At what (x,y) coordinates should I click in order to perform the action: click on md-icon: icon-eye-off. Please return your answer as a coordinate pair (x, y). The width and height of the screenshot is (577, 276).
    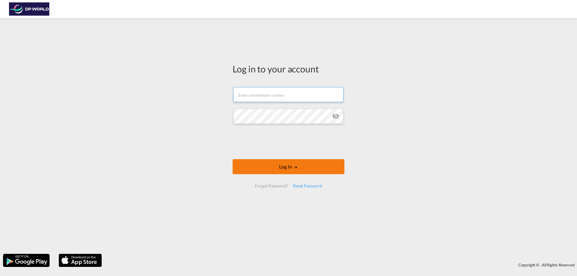
    Looking at the image, I should click on (336, 116).